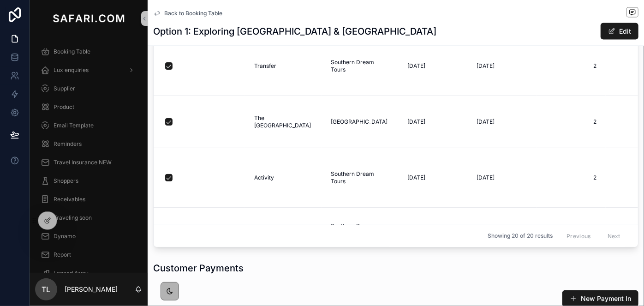  What do you see at coordinates (73, 126) in the screenshot?
I see `span: Email Template` at bounding box center [73, 126].